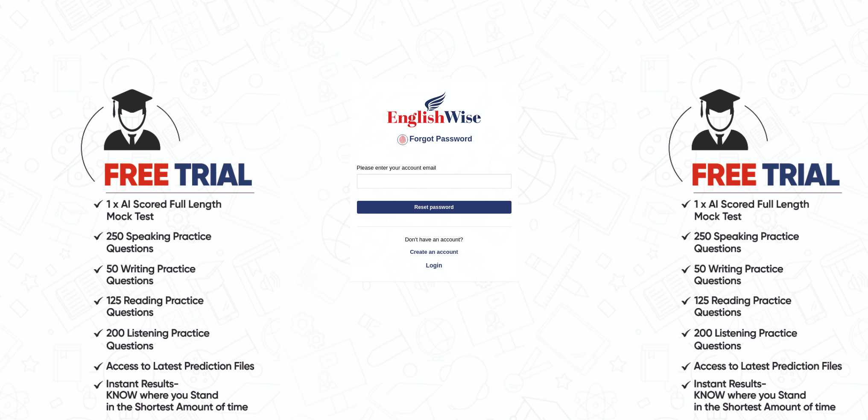 This screenshot has height=420, width=868. I want to click on a: Login, so click(434, 265).